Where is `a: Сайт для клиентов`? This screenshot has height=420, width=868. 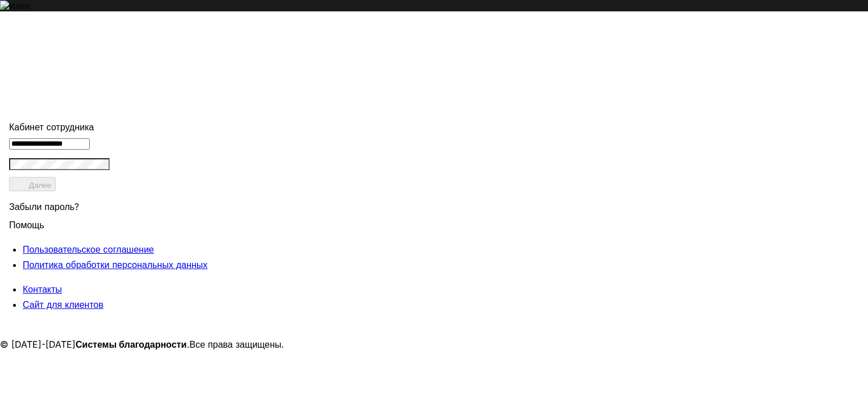
a: Сайт для клиентов is located at coordinates (63, 304).